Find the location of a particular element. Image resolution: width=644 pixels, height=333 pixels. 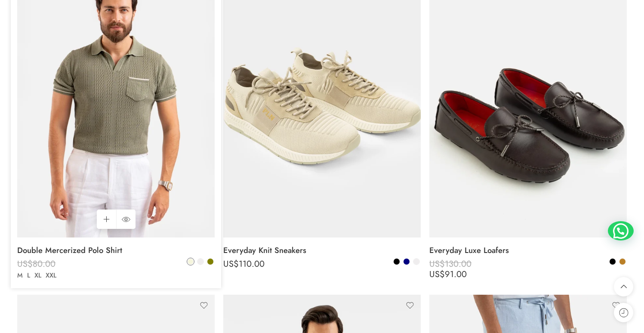

a: Select options for “Double Mercerized Polo Shirt” is located at coordinates (106, 219).